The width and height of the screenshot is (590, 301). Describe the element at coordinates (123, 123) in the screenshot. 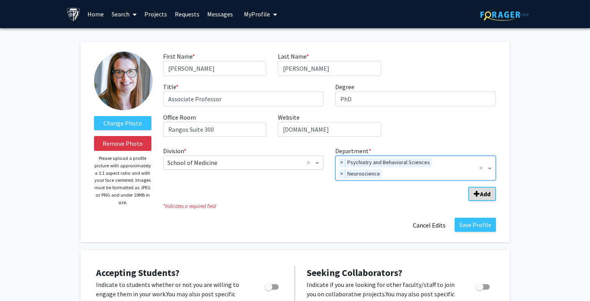

I see `label: ChangeProfile Picture` at that location.